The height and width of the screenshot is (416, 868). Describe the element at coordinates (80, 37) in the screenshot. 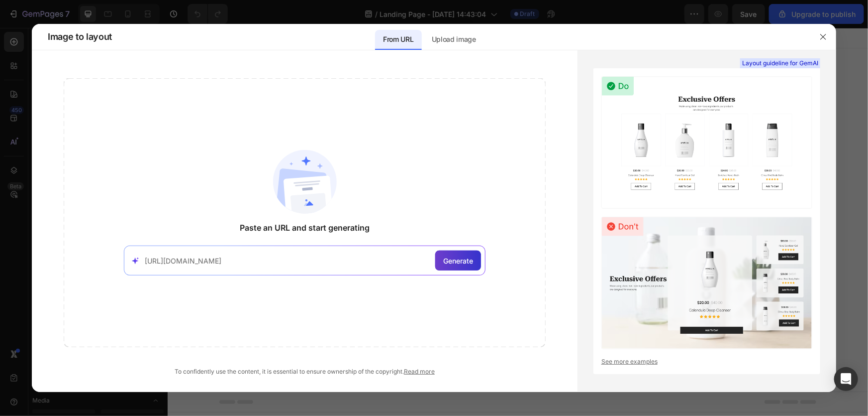

I see `span: Image to layout` at that location.